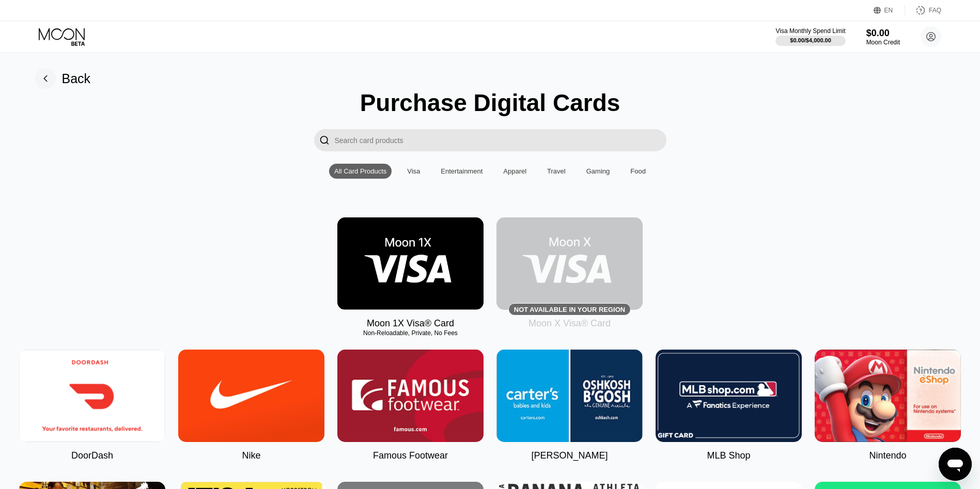  I want to click on div: Moon 1X Visa® Card, so click(410, 323).